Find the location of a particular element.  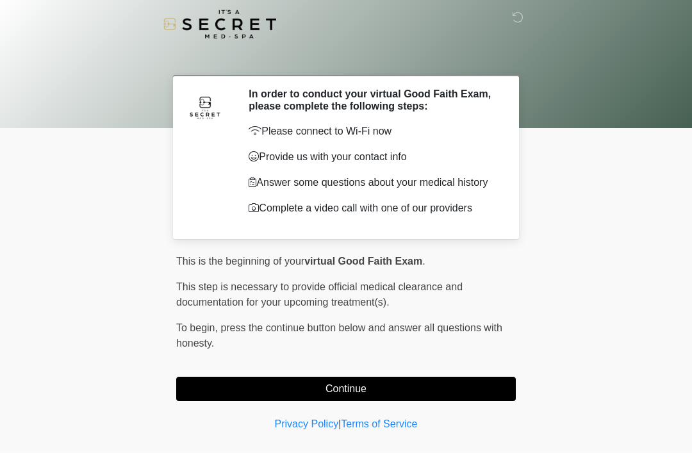

button: Continue is located at coordinates (346, 389).